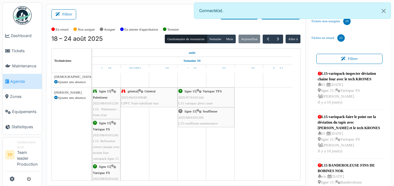 Image resolution: width=394 pixels, height=186 pixels. I want to click on label: En retard, so click(62, 29).